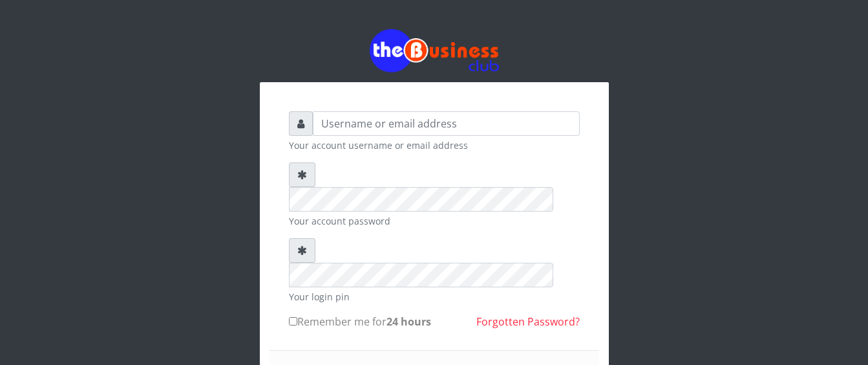  Describe the element at coordinates (434, 220) in the screenshot. I see `small: Your account password` at that location.